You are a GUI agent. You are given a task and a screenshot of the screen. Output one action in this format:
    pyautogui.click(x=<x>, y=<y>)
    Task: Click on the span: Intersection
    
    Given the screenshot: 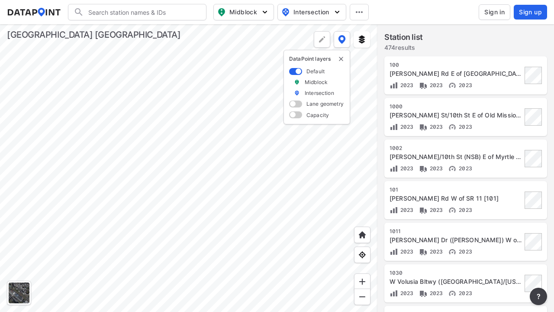 What is the action you would take?
    pyautogui.click(x=311, y=12)
    